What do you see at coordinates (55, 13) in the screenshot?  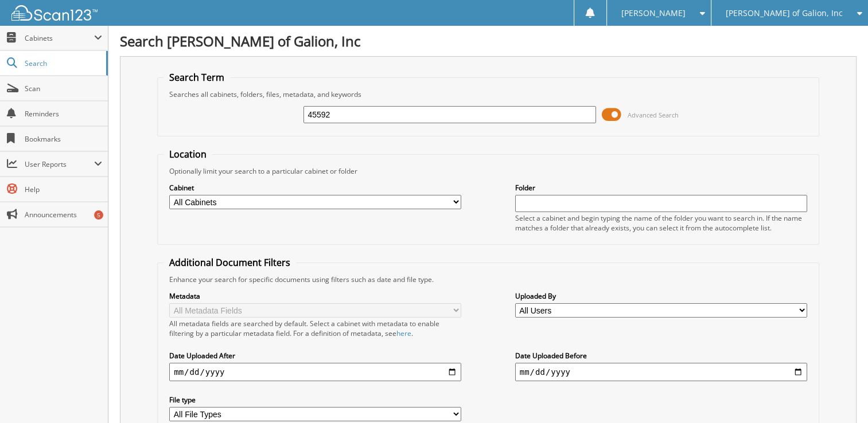 I see `img: scan123-logo-white.svg` at bounding box center [55, 13].